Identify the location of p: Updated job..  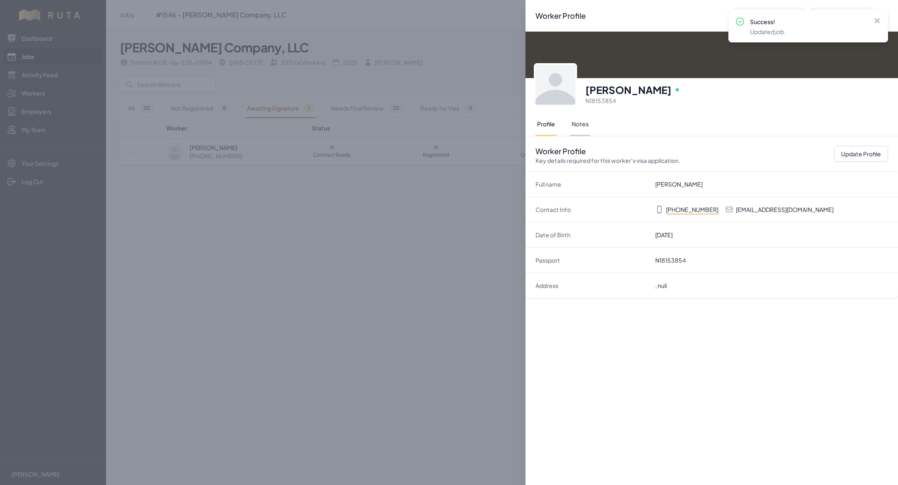
(808, 32).